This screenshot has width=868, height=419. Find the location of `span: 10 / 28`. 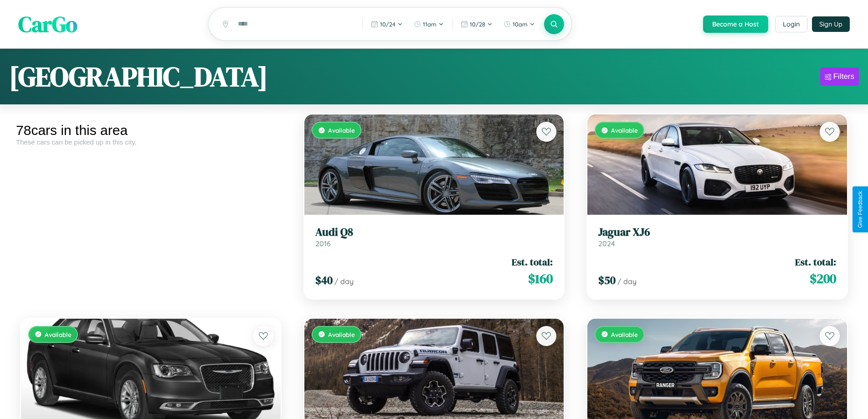

span: 10 / 28 is located at coordinates (478, 24).